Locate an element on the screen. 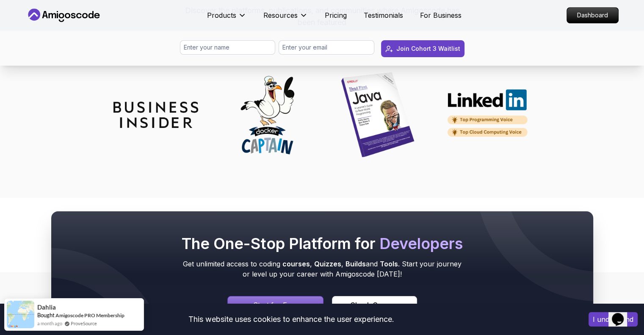  input: Enter your name is located at coordinates (228, 48).